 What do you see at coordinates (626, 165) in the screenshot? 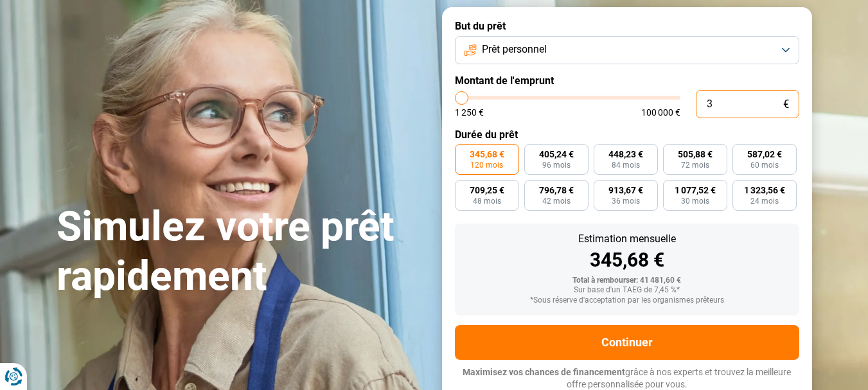
I see `span: 84 mois` at bounding box center [626, 165].